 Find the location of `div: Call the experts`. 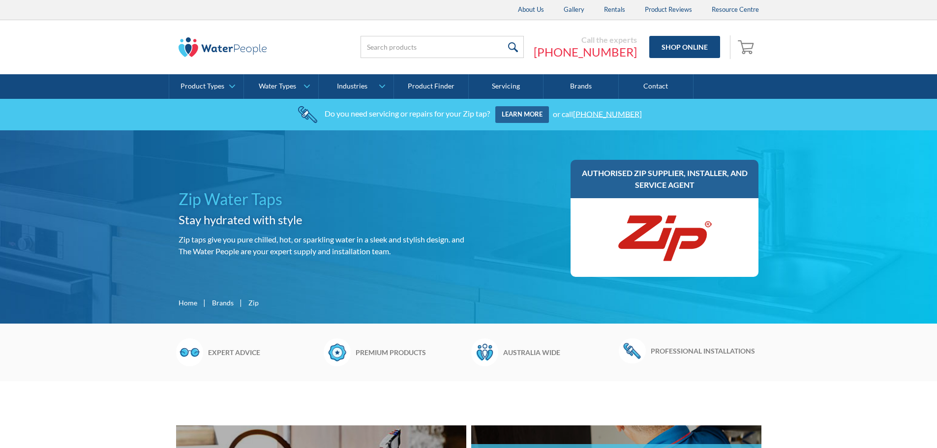

div: Call the experts is located at coordinates (585, 40).